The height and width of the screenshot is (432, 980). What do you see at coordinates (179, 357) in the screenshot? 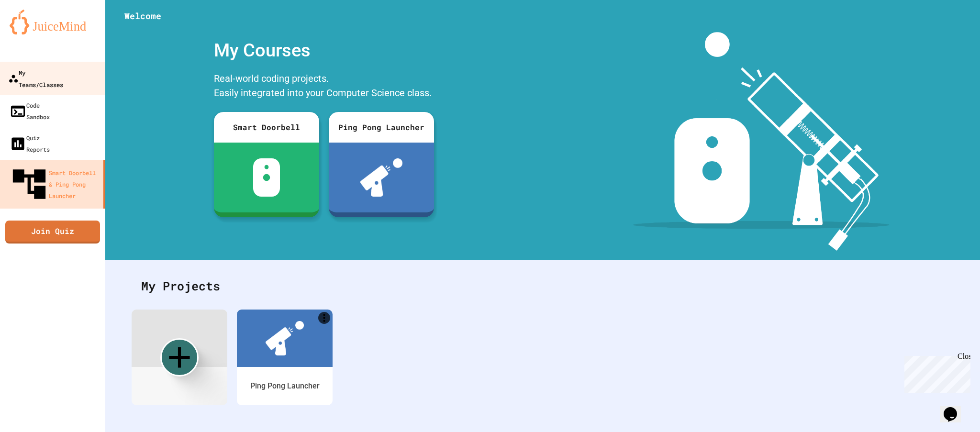
I see `div: Create new` at bounding box center [179, 357].